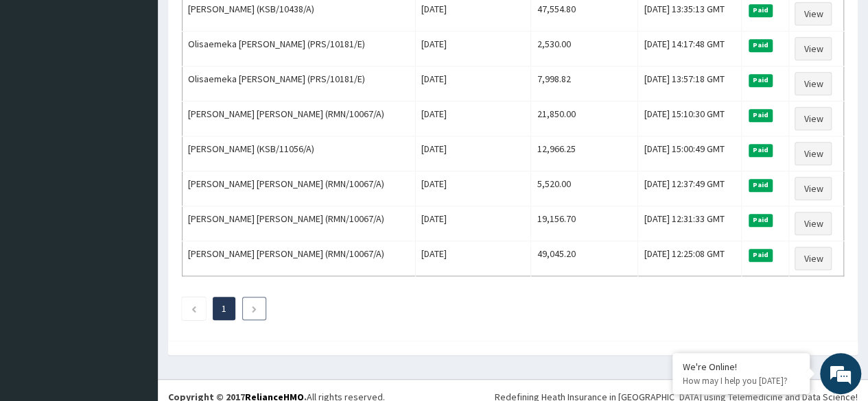 The height and width of the screenshot is (401, 868). Describe the element at coordinates (741, 381) in the screenshot. I see `p: How may I help you today?` at that location.